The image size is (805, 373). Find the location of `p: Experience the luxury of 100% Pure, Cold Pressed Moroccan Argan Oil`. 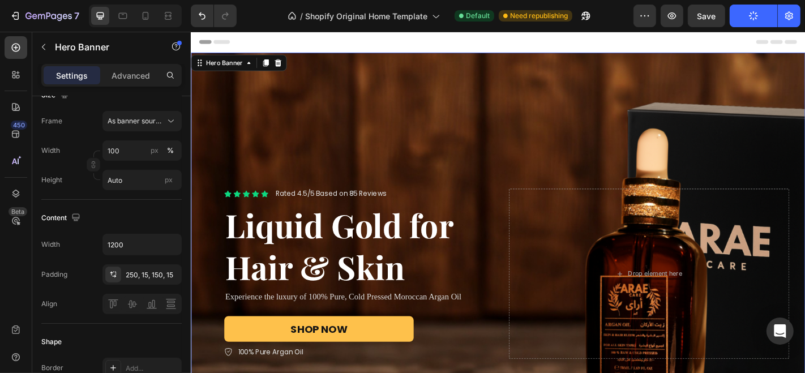

p: Experience the luxury of 100% Pure, Cold Pressed Moroccan Argan Oil is located at coordinates (192, 293).